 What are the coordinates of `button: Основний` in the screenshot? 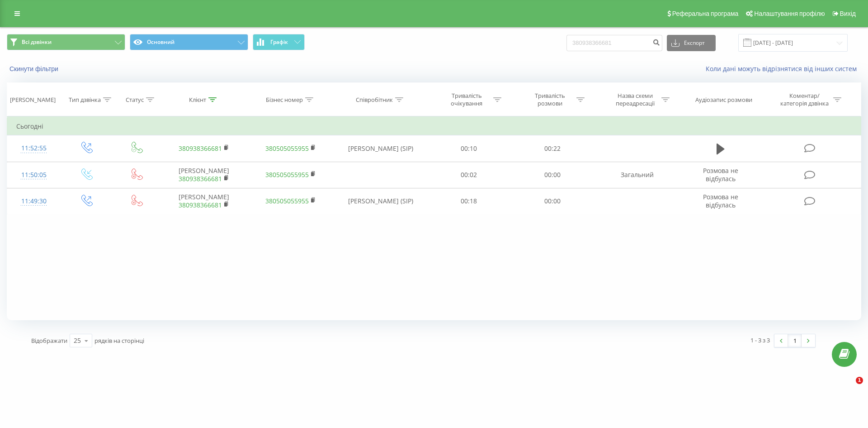 It's located at (189, 42).